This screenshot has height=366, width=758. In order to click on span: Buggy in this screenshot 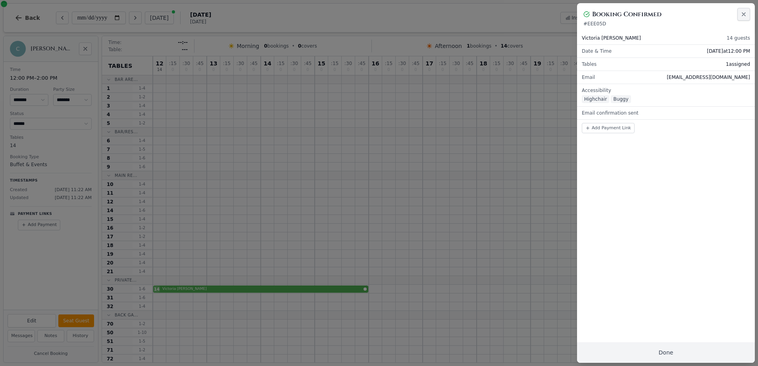, I will do `click(621, 99)`.